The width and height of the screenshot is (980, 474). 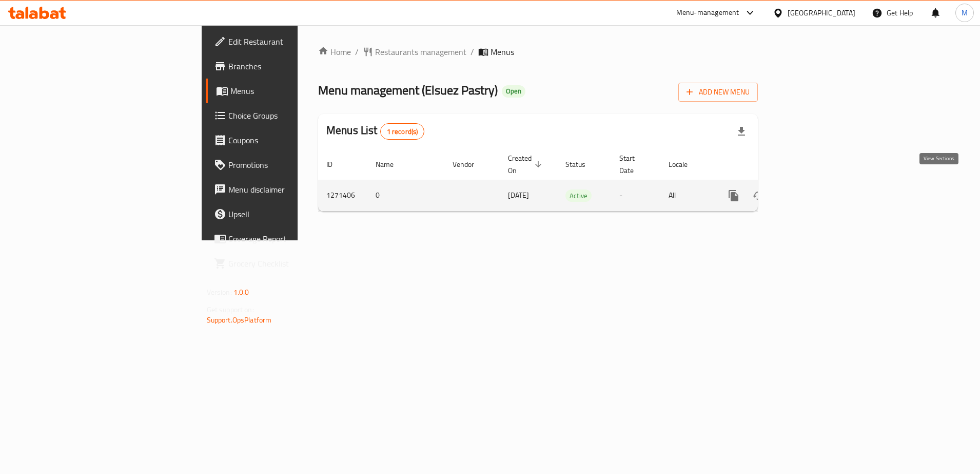 I want to click on div: Menu-management, so click(x=707, y=12).